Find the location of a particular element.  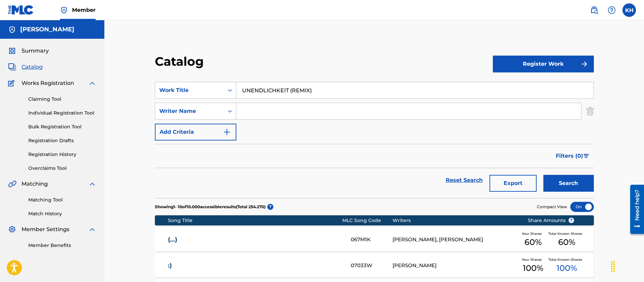

img: Works Registration is located at coordinates (12, 83).